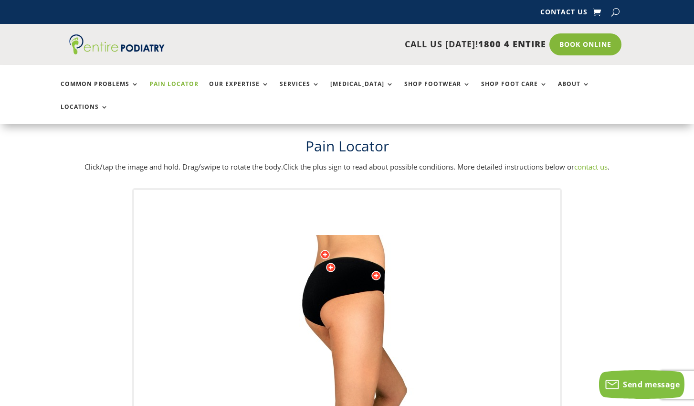 The height and width of the screenshot is (406, 694). Describe the element at coordinates (117, 44) in the screenshot. I see `img: logo (1)` at that location.